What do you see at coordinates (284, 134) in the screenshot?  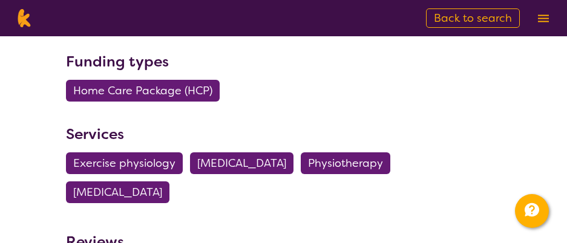 I see `h3: Services` at bounding box center [284, 134].